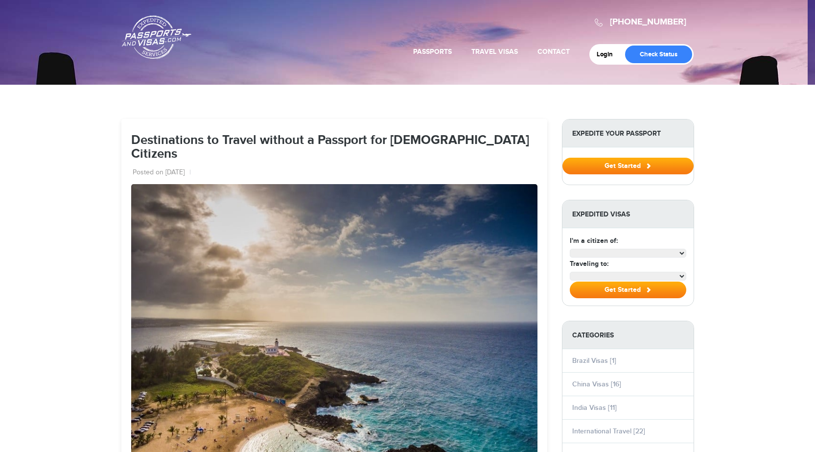 This screenshot has height=452, width=815. Describe the element at coordinates (594, 407) in the screenshot. I see `a: India Visas [11]` at that location.